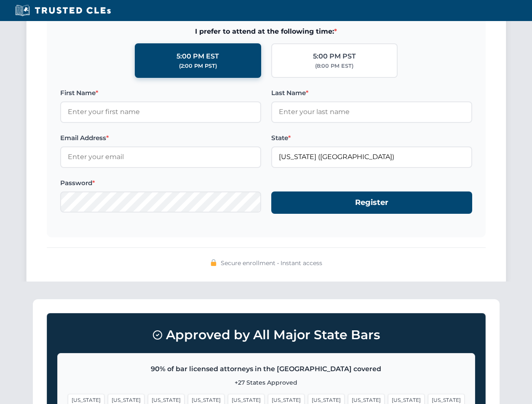 The height and width of the screenshot is (404, 532). I want to click on label: Password, so click(160, 183).